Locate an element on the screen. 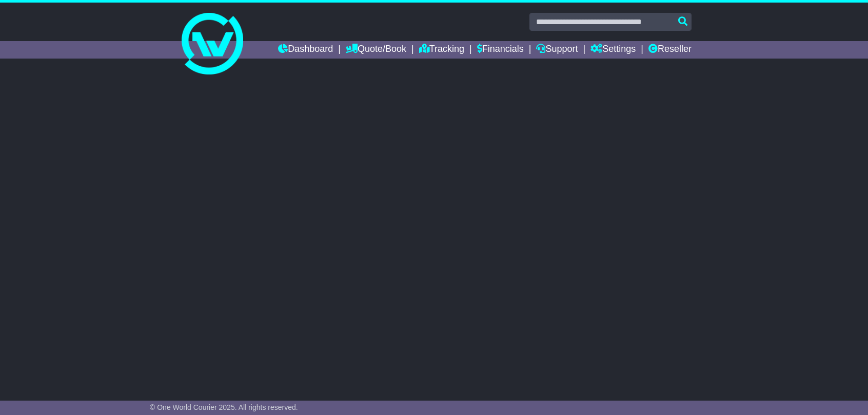 The height and width of the screenshot is (415, 868). a: Settings is located at coordinates (613, 50).